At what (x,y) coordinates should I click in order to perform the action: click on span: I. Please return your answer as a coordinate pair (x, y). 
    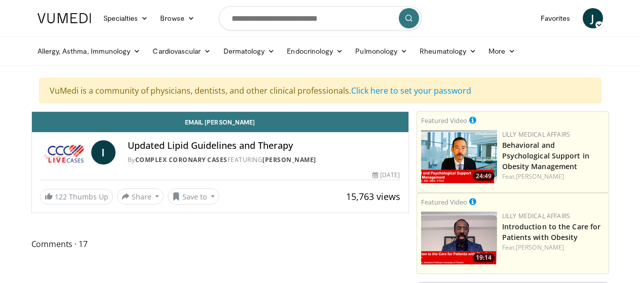
    Looking at the image, I should click on (103, 153).